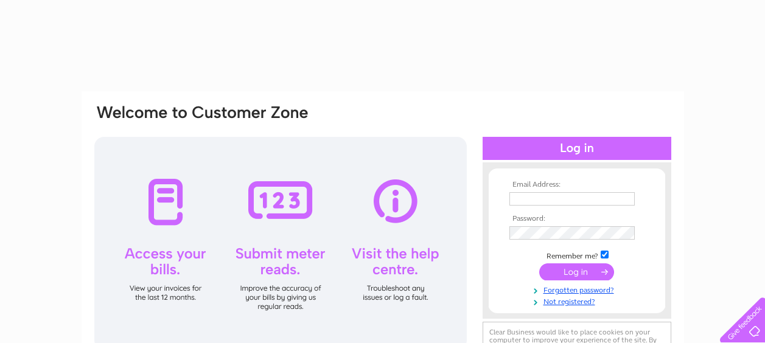 The height and width of the screenshot is (343, 765). I want to click on a: Not registered?, so click(578, 300).